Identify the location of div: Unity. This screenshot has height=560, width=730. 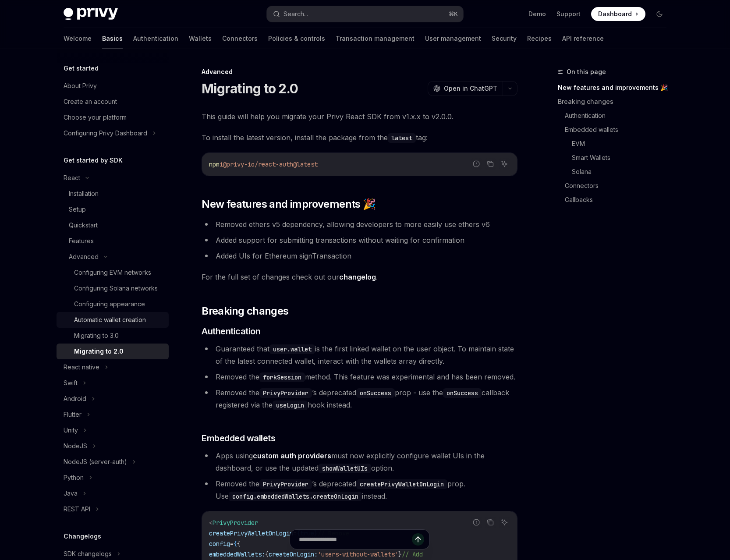
(71, 430).